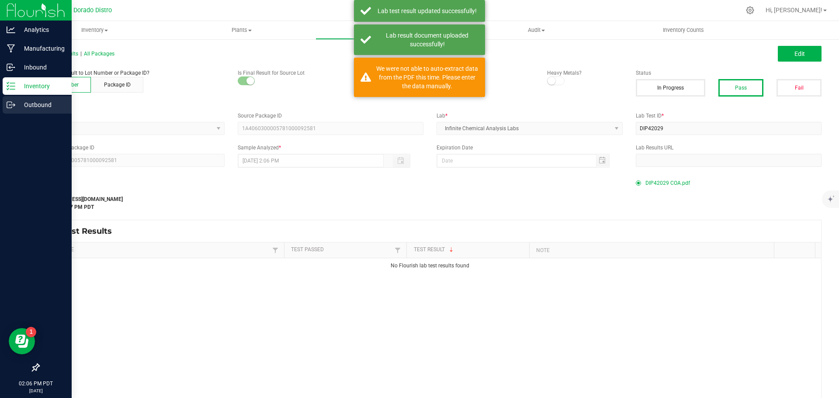  I want to click on p: Analytics, so click(41, 30).